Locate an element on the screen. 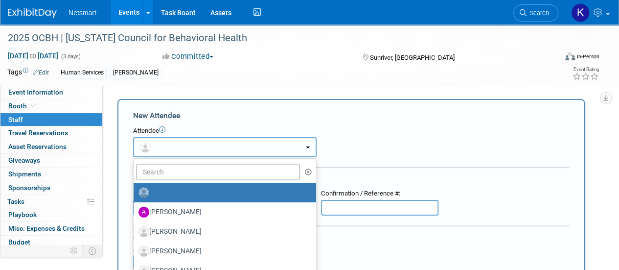 The width and height of the screenshot is (619, 270). a: Search is located at coordinates (536, 13).